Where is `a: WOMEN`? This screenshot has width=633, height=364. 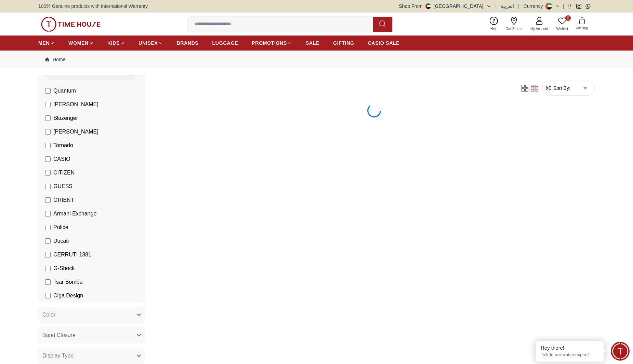 a: WOMEN is located at coordinates (81, 43).